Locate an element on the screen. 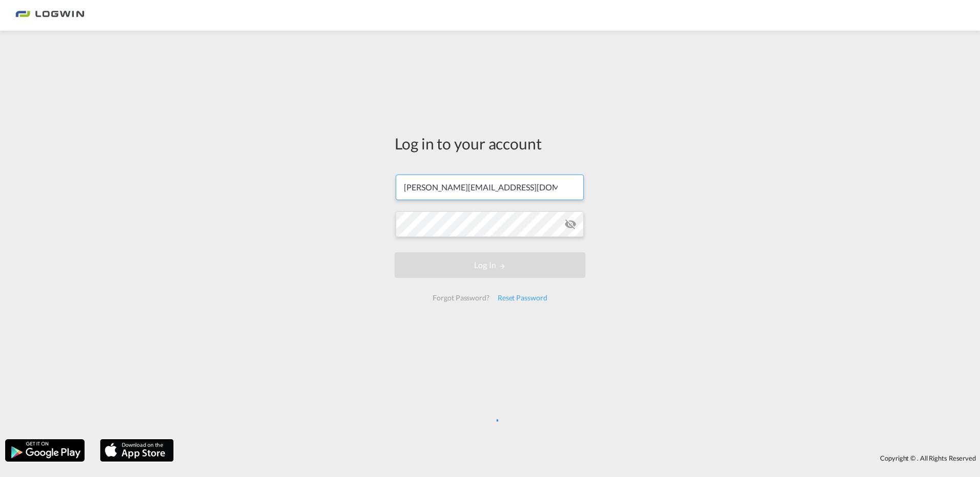 Image resolution: width=980 pixels, height=477 pixels. div: Copyright © . All Rights Reserved is located at coordinates (579, 458).